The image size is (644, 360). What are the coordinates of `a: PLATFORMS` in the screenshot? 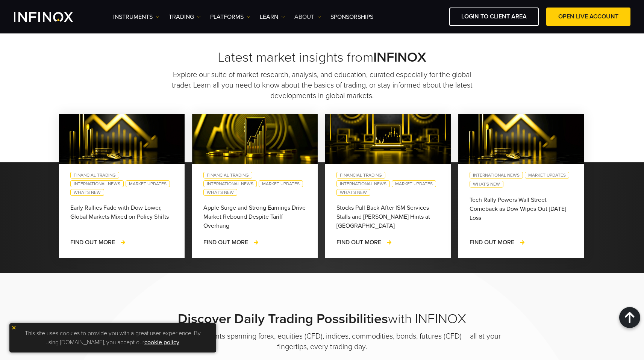 It's located at (230, 17).